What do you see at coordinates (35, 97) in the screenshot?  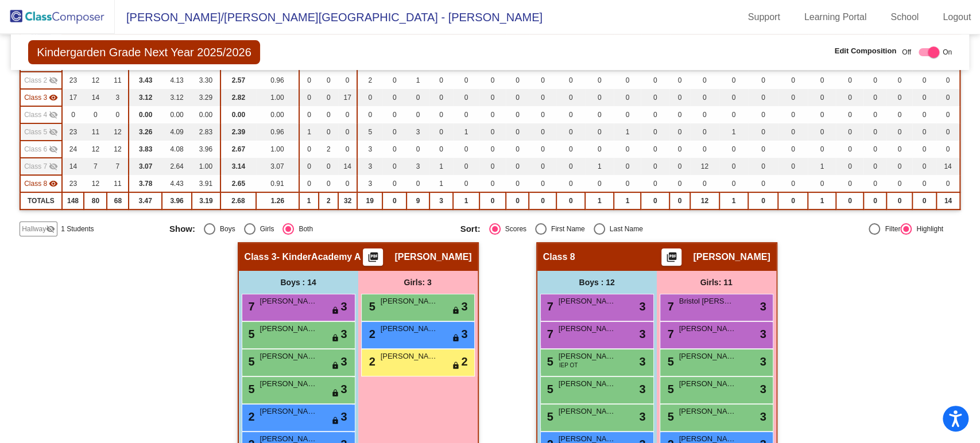 I see `span: Class 3` at bounding box center [35, 97].